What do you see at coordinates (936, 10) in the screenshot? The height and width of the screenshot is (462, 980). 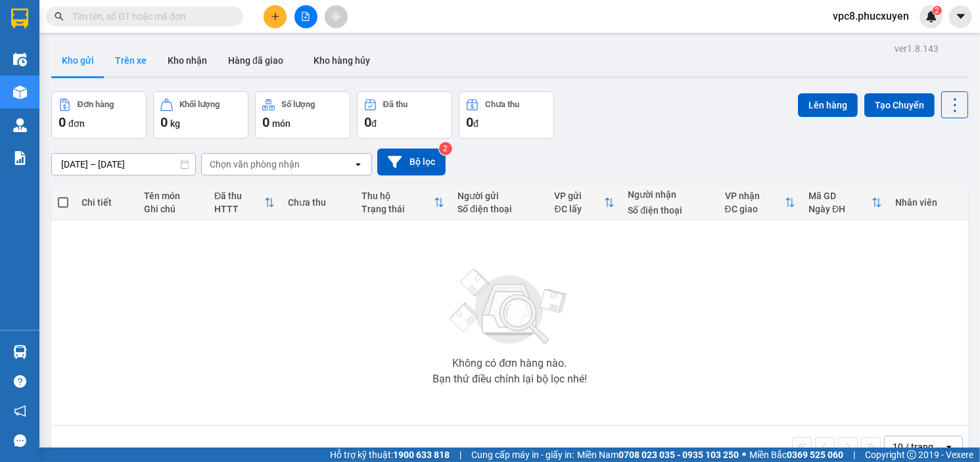 I see `span: 2` at bounding box center [936, 10].